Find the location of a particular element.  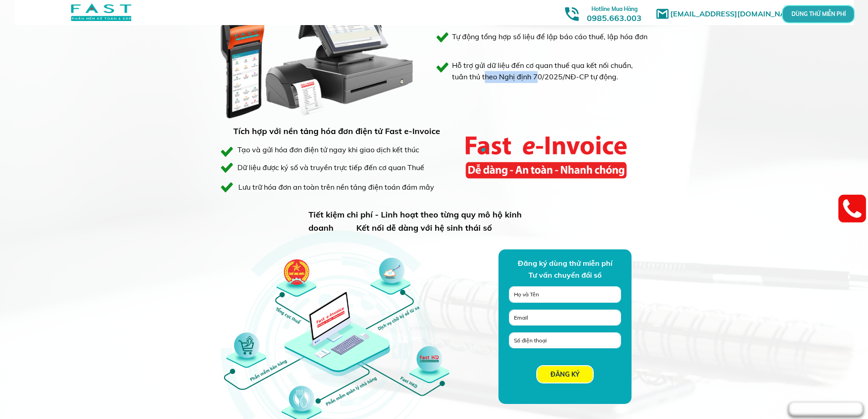

h3: Tiết kiệm chi phí - Linh hoạt theo từng quy mô hộ kinh doanh is located at coordinates (428, 222).